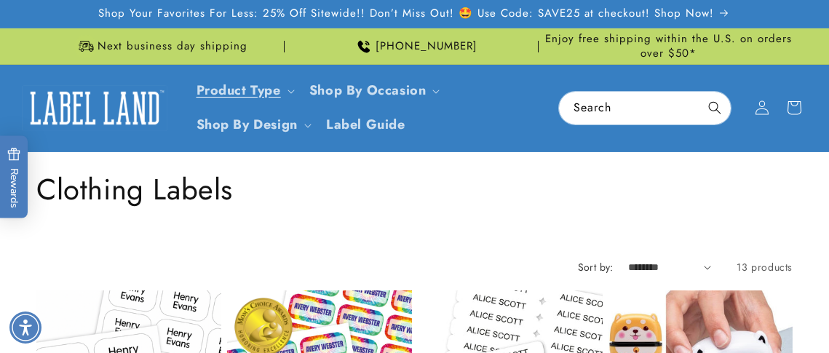 The width and height of the screenshot is (829, 353). What do you see at coordinates (715, 108) in the screenshot?
I see `button: Search` at bounding box center [715, 108].